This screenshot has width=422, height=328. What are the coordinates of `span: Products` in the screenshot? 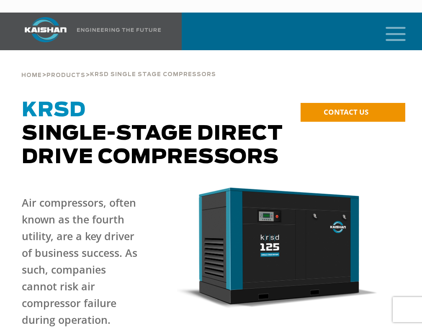 It's located at (66, 75).